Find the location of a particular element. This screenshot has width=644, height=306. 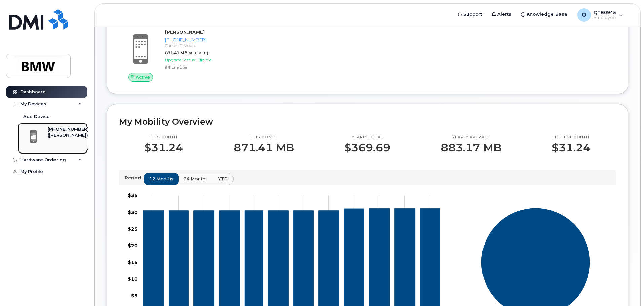

tspan: $20 is located at coordinates (133, 246).